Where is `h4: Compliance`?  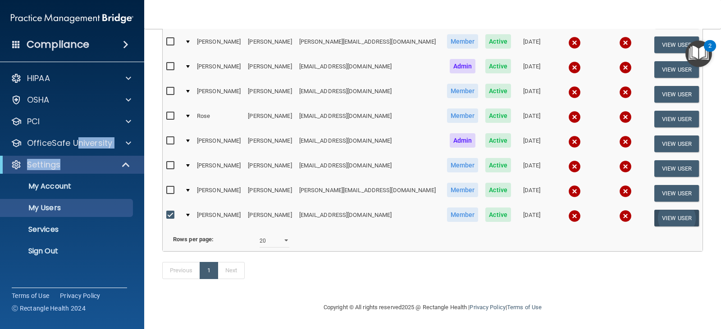
h4: Compliance is located at coordinates (58, 45).